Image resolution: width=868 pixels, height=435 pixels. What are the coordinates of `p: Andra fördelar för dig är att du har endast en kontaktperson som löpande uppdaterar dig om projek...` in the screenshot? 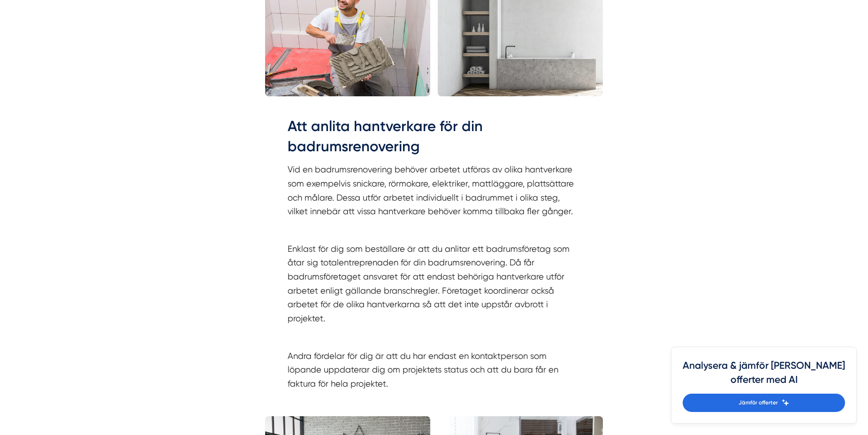 It's located at (434, 370).